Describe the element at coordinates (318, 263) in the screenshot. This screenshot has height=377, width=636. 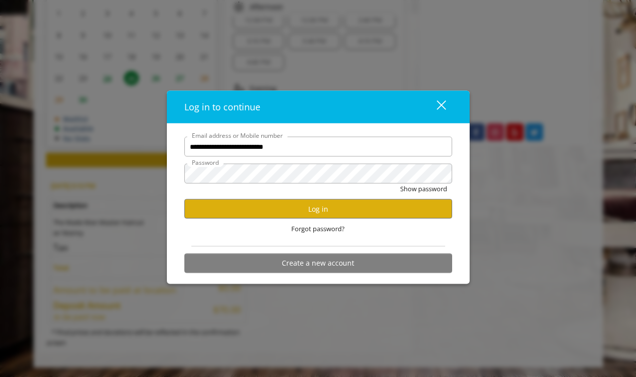
I see `button: Create a new account` at that location.